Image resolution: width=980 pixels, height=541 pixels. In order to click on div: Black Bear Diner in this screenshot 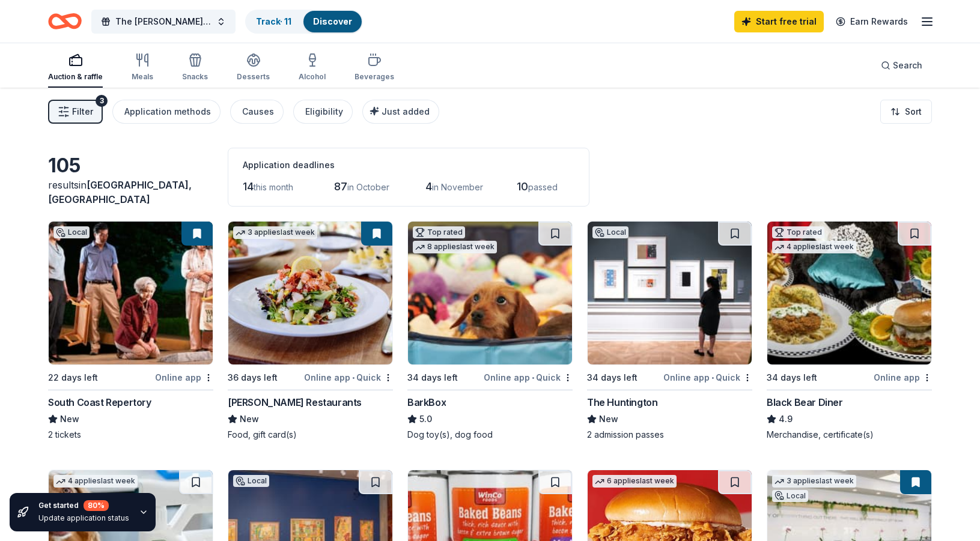, I will do `click(805, 402)`.